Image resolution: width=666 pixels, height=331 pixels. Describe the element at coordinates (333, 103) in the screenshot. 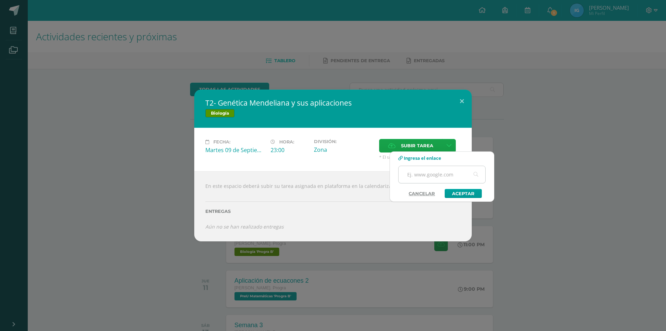

I see `h2: T2- Genética Mendeliana y sus aplicaciones` at that location.